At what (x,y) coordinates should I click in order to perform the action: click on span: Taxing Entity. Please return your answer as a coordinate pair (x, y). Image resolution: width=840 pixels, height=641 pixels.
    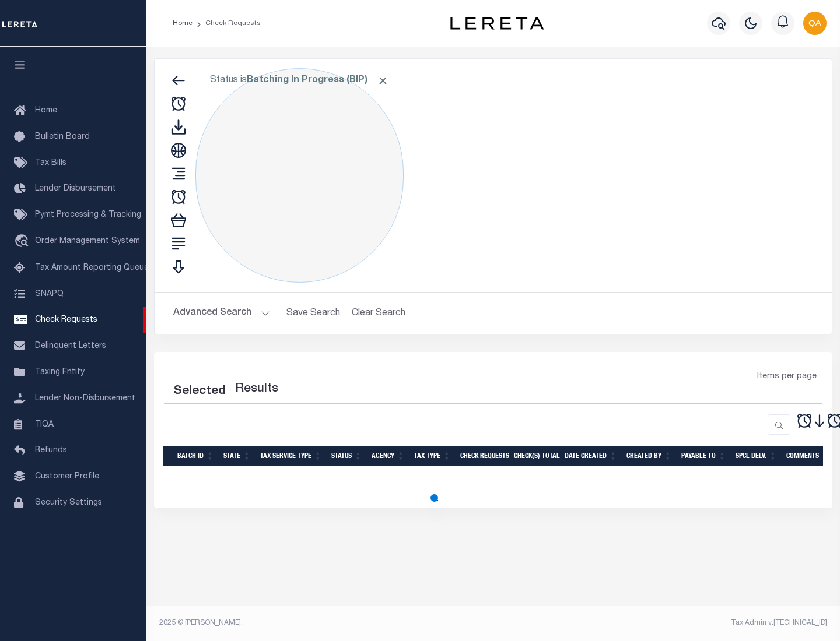
    Looking at the image, I should click on (59, 372).